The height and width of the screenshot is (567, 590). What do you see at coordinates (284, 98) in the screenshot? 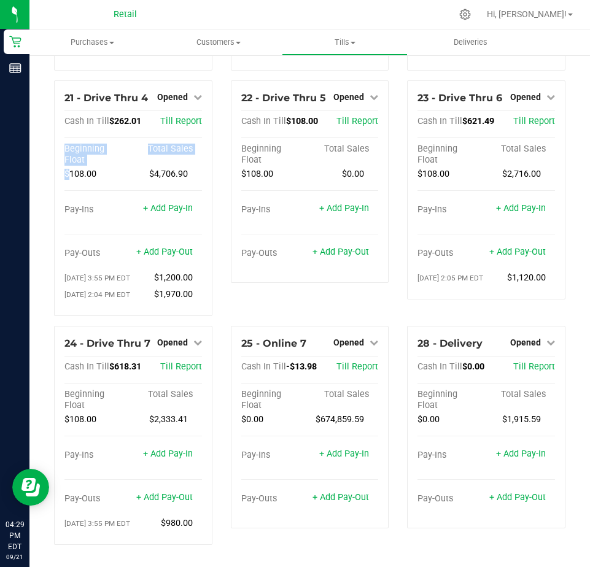
I see `span: 22 - Drive Thru 5` at bounding box center [284, 98].